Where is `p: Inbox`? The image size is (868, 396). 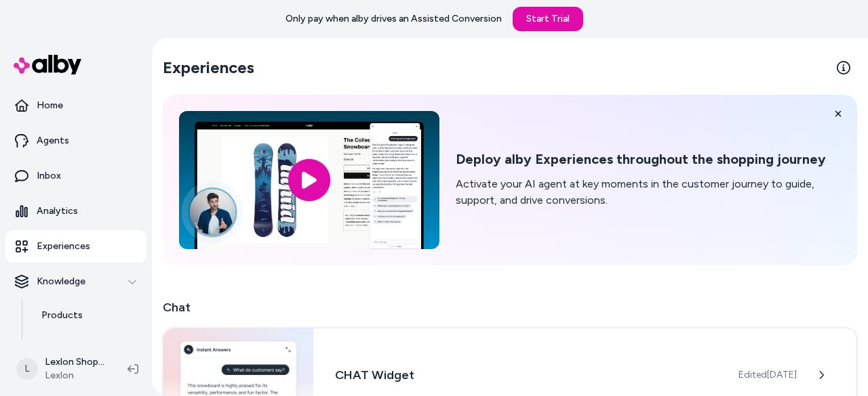
p: Inbox is located at coordinates (49, 176).